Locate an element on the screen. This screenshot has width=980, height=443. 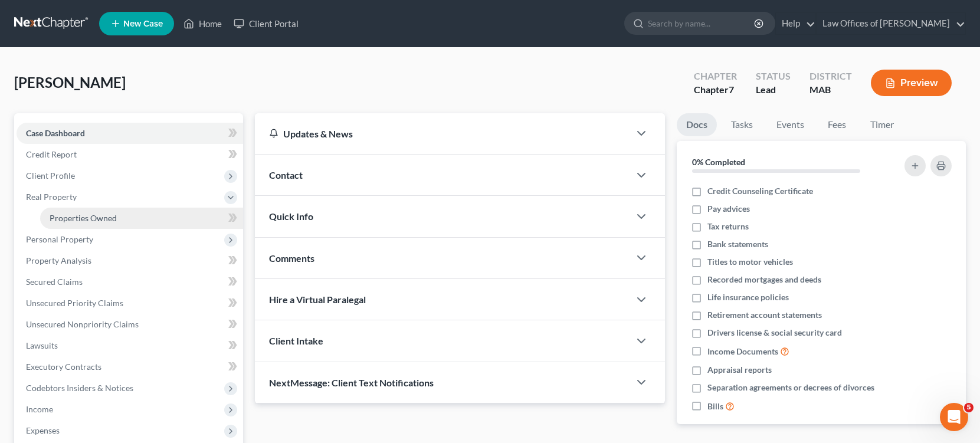
span: Contact is located at coordinates (285, 175).